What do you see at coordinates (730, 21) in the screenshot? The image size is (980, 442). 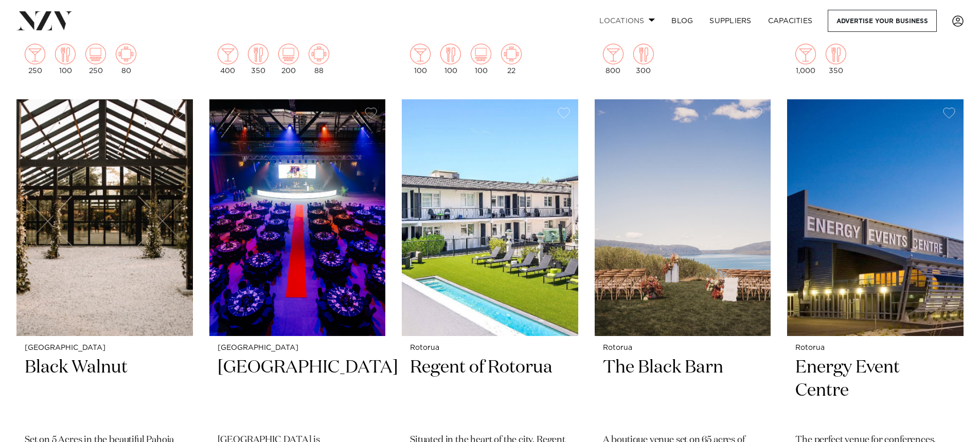 I see `a: SUPPLIERS` at bounding box center [730, 21].